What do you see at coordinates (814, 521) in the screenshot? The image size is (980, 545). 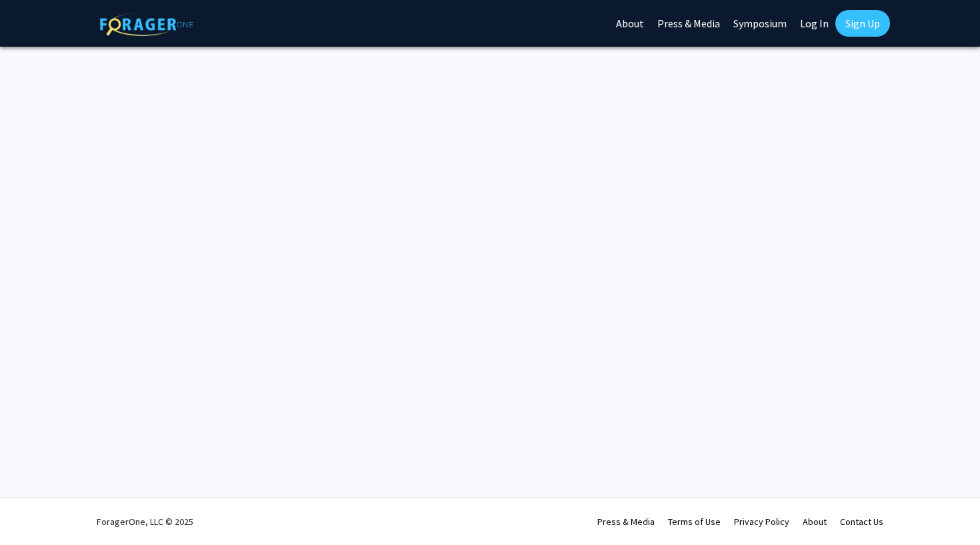 I see `a: About` at bounding box center [814, 521].